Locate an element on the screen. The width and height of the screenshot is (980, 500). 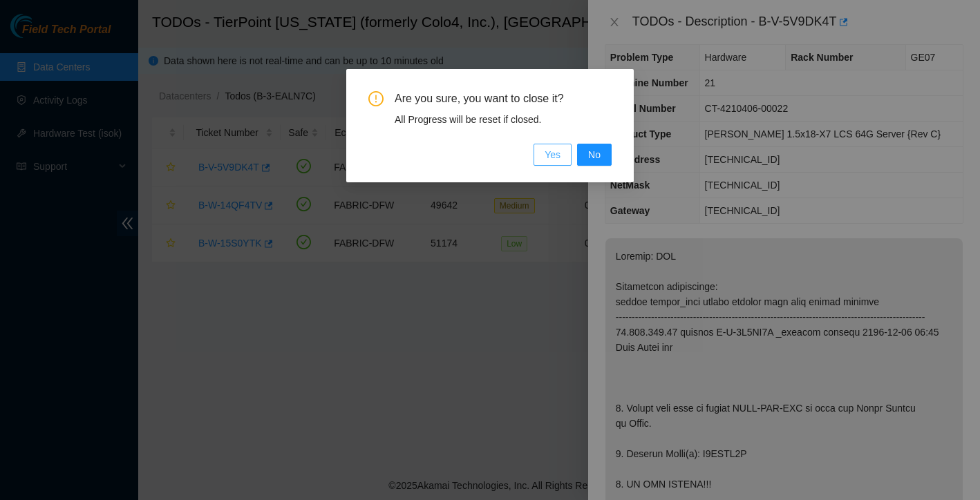
div: All Progress will be reset if closed. is located at coordinates (503, 120).